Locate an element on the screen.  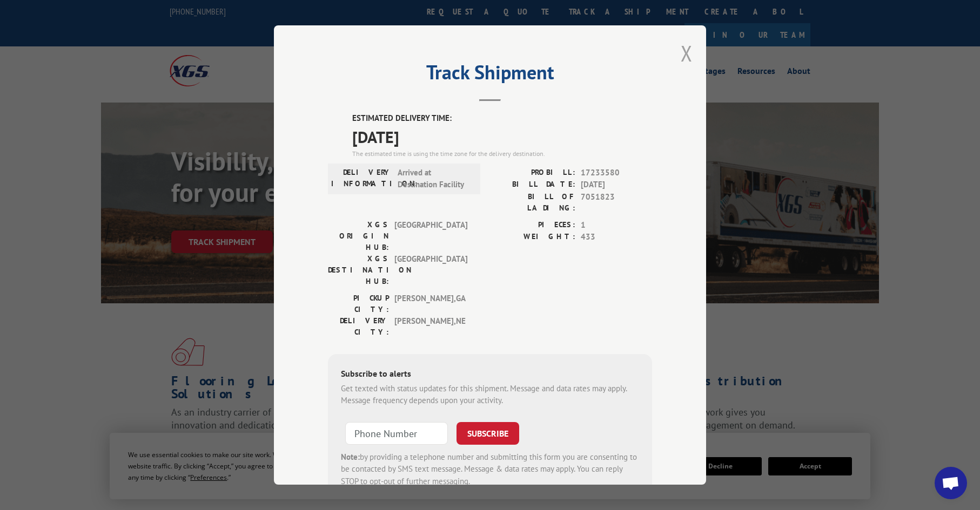
label: BILL OF LADING: is located at coordinates (532, 203).